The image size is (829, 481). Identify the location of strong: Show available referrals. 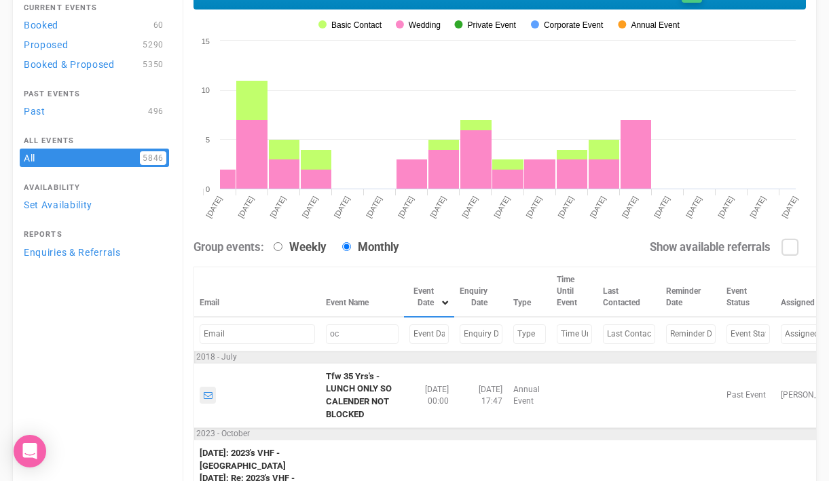
(710, 247).